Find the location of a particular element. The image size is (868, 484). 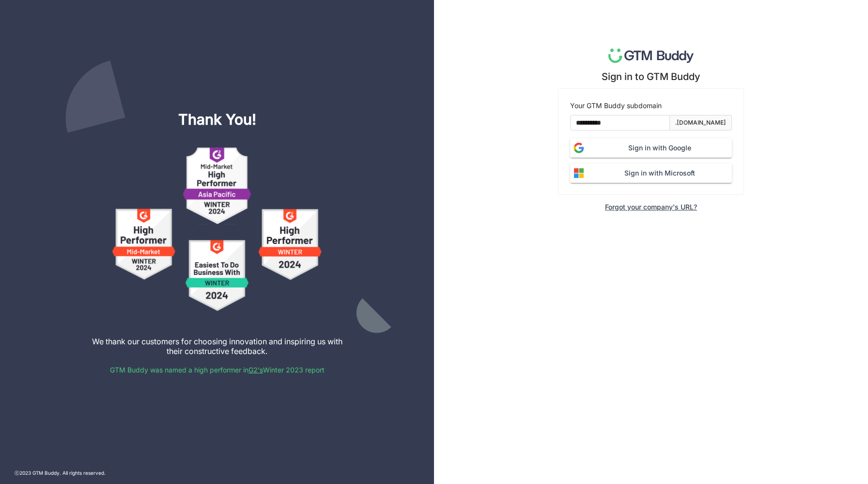

button: Sign in with Microsoft is located at coordinates (651, 173).